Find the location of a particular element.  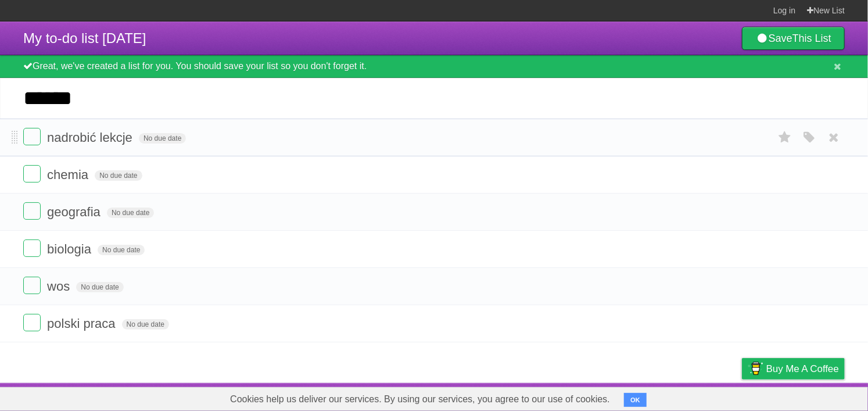

span: Cookies help us deliver our services. By using our services, you agree to our use of cookies. is located at coordinates (420, 399).